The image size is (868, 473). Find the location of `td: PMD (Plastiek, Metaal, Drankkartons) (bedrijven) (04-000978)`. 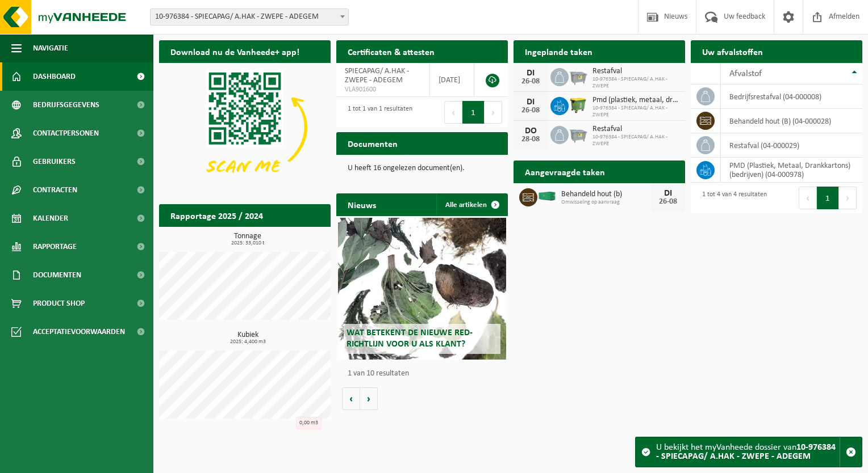

td: PMD (Plastiek, Metaal, Drankkartons) (bedrijven) (04-000978) is located at coordinates (792, 171).